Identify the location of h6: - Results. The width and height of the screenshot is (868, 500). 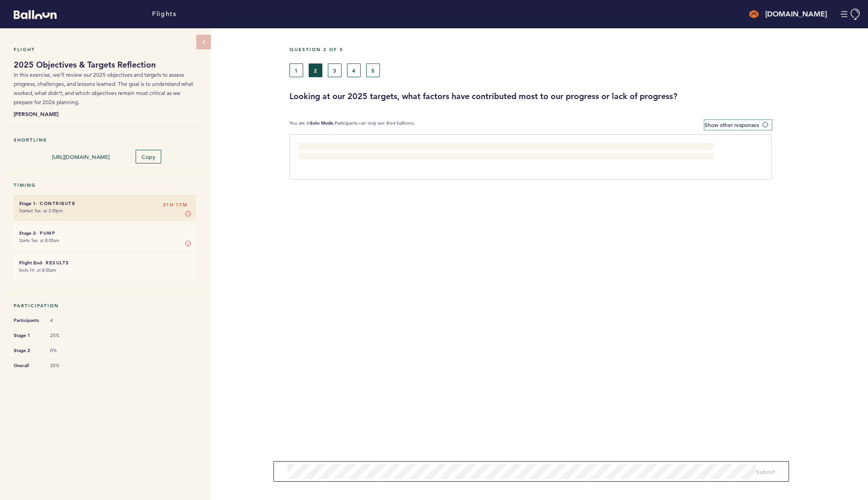
(105, 263).